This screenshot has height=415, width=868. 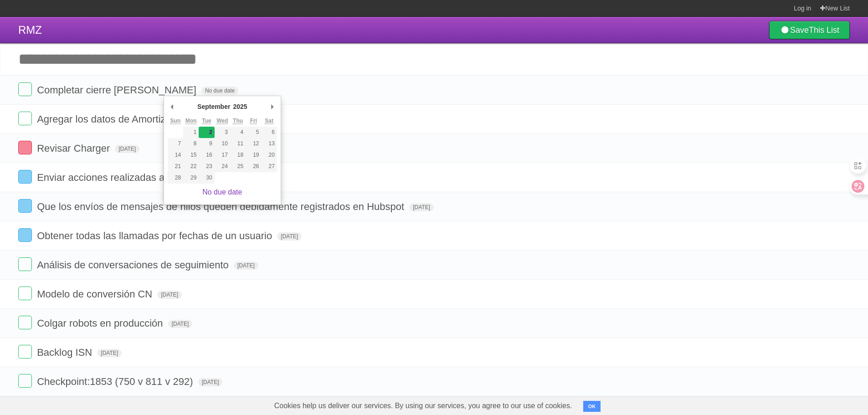 I want to click on button: 25, so click(x=238, y=167).